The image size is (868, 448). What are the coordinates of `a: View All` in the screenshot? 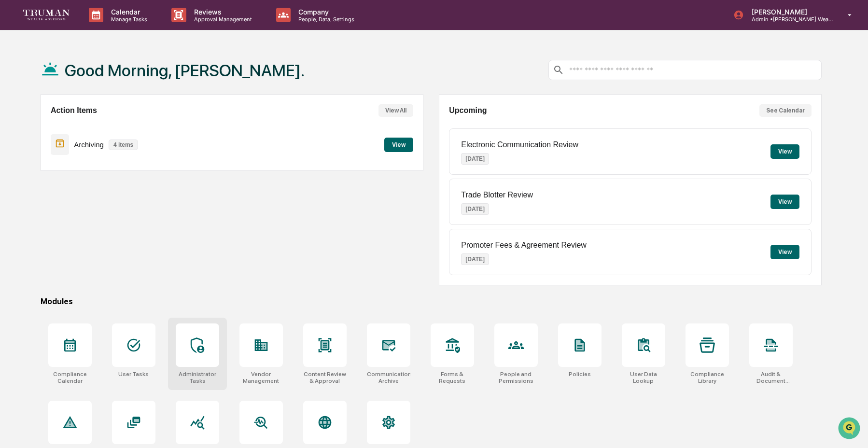 It's located at (395, 111).